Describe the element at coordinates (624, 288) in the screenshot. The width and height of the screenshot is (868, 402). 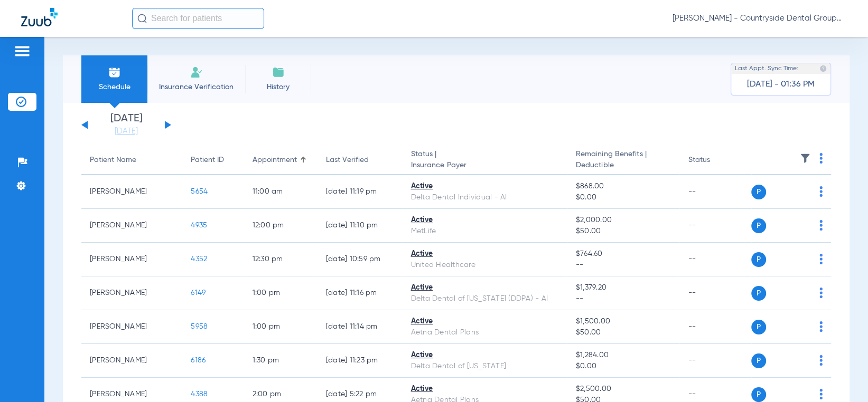
I see `span: $1,379.20` at that location.